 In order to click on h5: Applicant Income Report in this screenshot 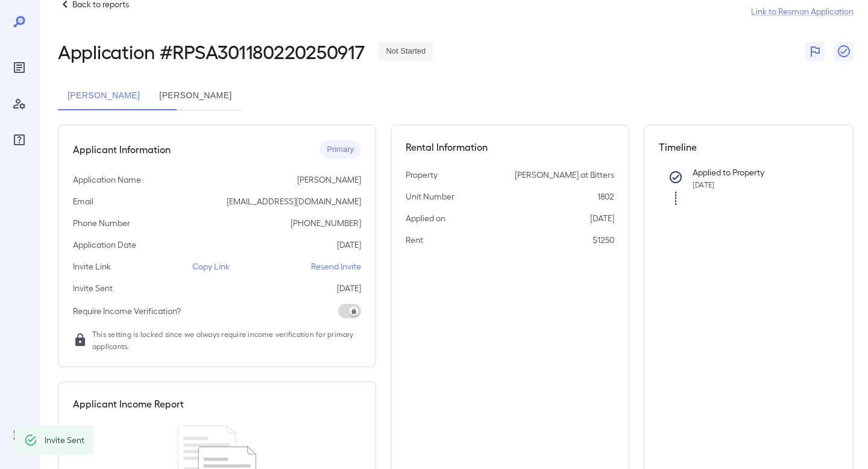, I will do `click(128, 404)`.